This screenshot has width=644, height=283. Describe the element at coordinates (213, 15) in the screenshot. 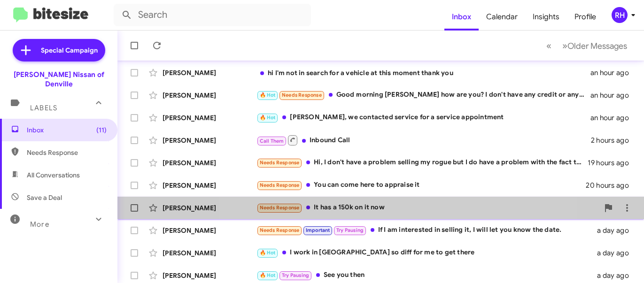

I see `input: Search` at that location.